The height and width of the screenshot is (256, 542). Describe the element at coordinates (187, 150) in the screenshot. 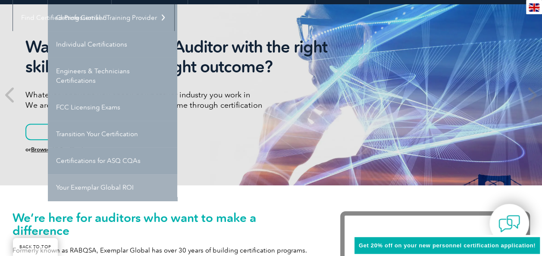

I see `h6: or` at that location.